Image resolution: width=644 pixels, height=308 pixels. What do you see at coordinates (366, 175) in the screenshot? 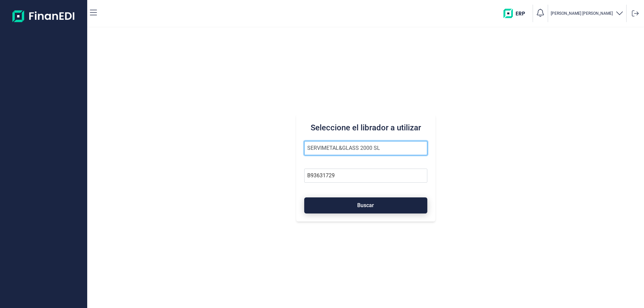
I see `input: Busque por NIF` at bounding box center [366, 175].